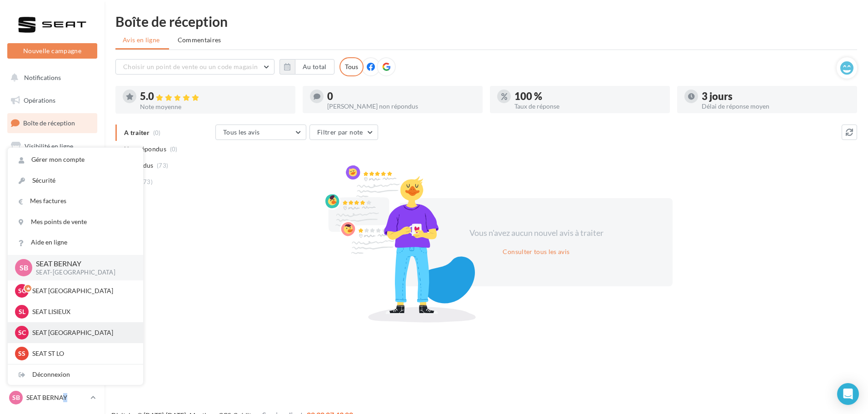 The height and width of the screenshot is (414, 868). What do you see at coordinates (52, 170) in the screenshot?
I see `a: Campagnes` at bounding box center [52, 170].